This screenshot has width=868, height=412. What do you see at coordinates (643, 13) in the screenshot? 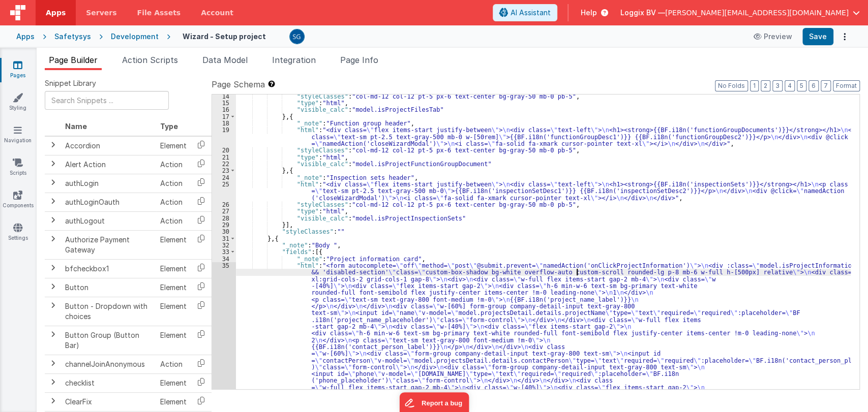
I see `span: Loggix BV —` at bounding box center [643, 13].